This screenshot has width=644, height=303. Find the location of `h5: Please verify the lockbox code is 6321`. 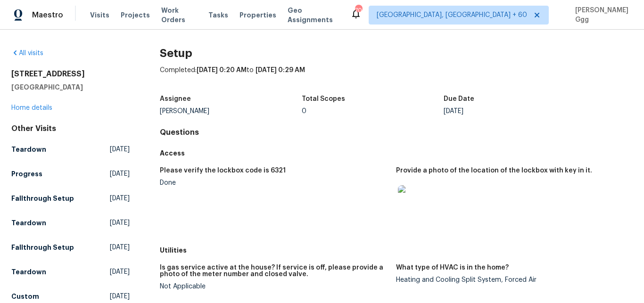

h5: Please verify the lockbox code is 6321 is located at coordinates (223, 171).